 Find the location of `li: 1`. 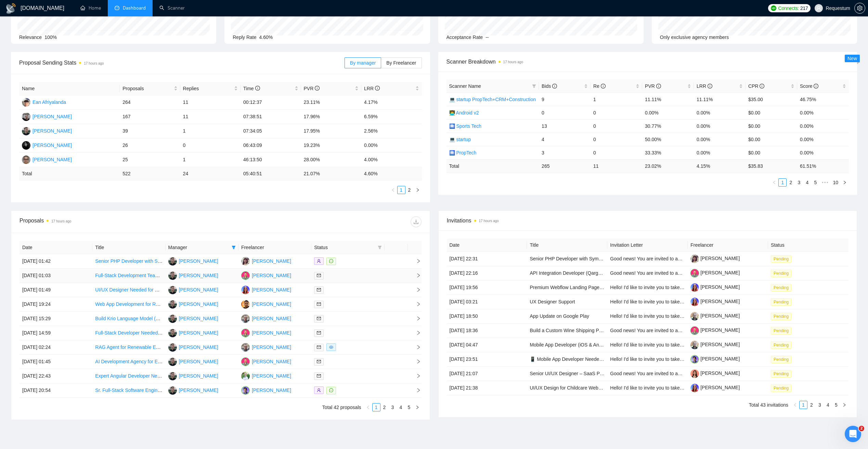

li: 1 is located at coordinates (803, 405).